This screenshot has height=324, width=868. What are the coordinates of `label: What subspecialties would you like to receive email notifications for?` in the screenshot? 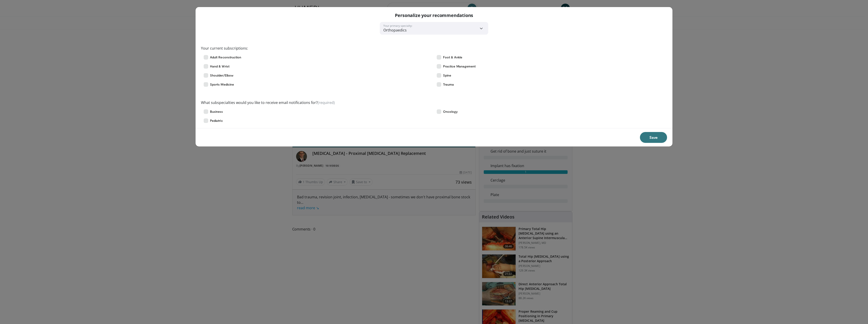 It's located at (268, 102).